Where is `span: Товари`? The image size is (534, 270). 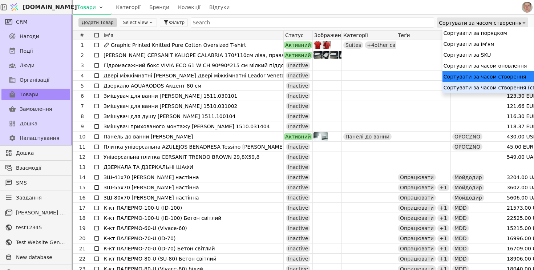
span: Товари is located at coordinates (29, 94).